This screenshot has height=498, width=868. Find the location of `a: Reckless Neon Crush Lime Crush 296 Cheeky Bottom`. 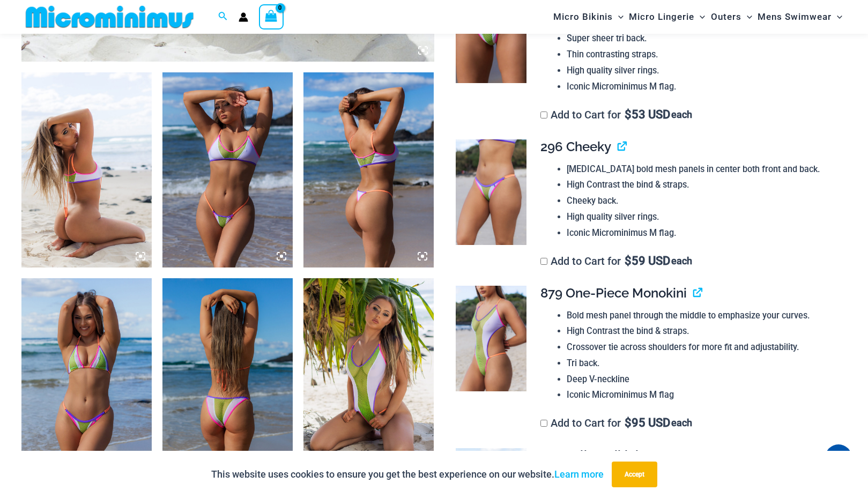

a: Reckless Neon Crush Lime Crush 296 Cheeky Bottom is located at coordinates (491, 192).